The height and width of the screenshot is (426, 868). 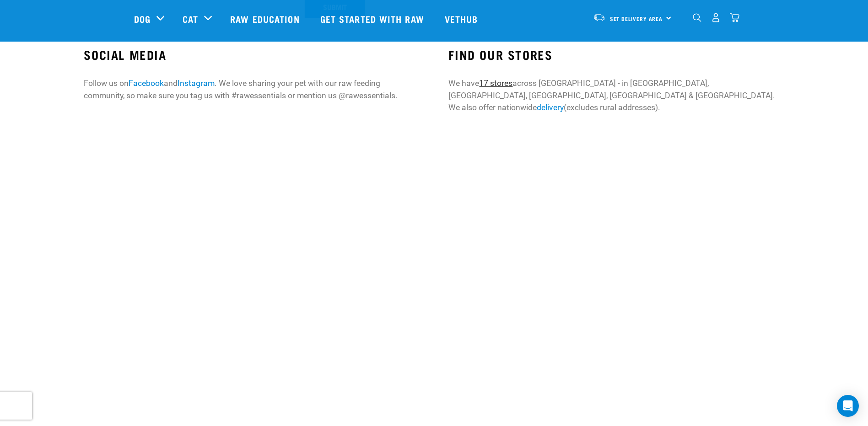 I want to click on img: home-icon@2x.png, so click(x=734, y=17).